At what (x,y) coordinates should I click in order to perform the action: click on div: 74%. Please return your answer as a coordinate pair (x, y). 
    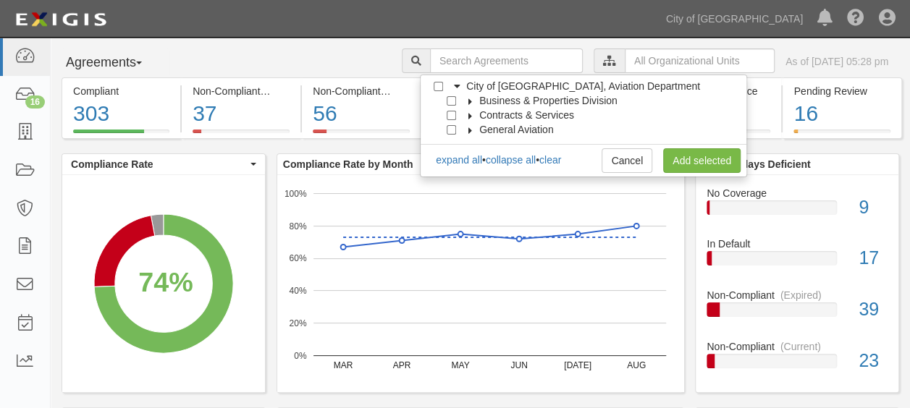
    Looking at the image, I should click on (165, 283).